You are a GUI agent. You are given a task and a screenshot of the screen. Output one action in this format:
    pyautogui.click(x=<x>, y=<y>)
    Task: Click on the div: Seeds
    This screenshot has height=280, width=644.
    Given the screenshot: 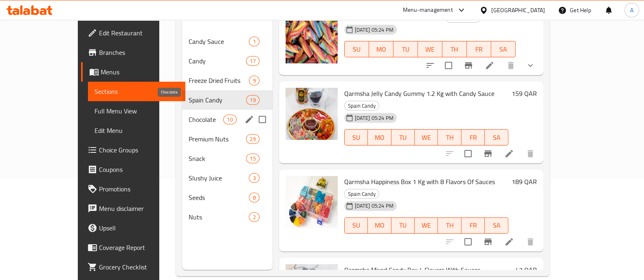 What is the action you would take?
    pyautogui.click(x=219, y=197)
    